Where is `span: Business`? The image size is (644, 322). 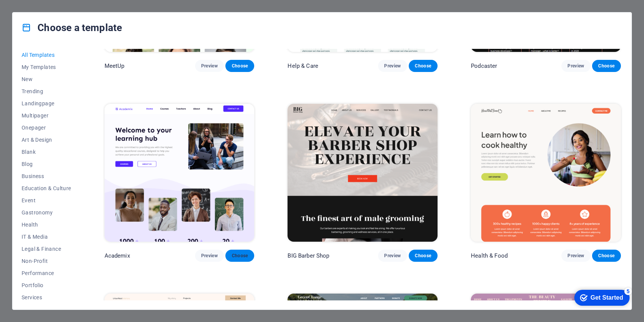
span: Business is located at coordinates (46, 176).